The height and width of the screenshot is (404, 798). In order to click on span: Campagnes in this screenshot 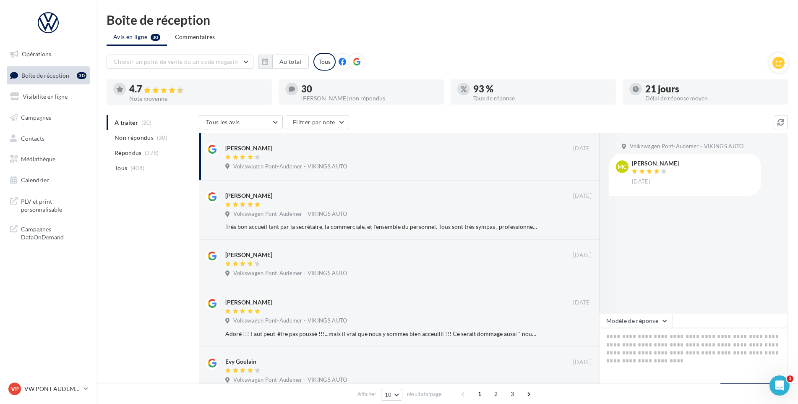, I will do `click(36, 117)`.